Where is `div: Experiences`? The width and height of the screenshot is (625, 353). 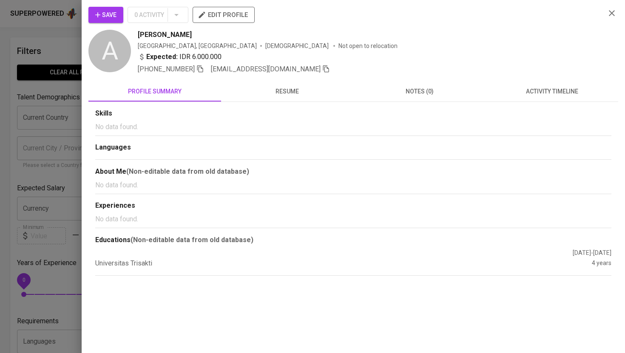 div: Experiences is located at coordinates (353, 206).